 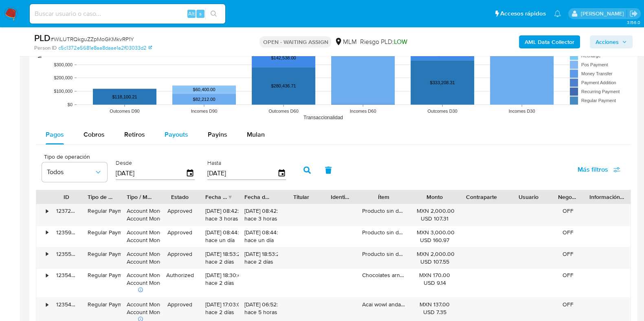 I want to click on span: LOW, so click(x=400, y=42).